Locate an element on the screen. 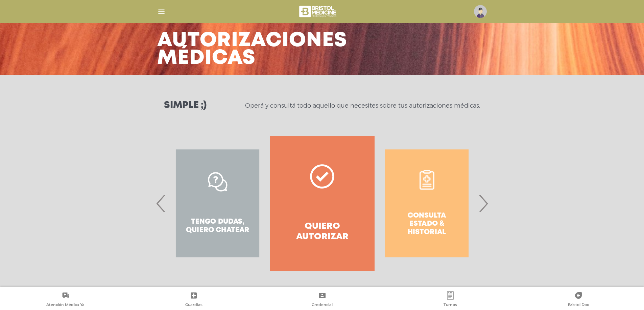 This screenshot has height=310, width=644. h4: Quiero autorizar is located at coordinates (322, 232).